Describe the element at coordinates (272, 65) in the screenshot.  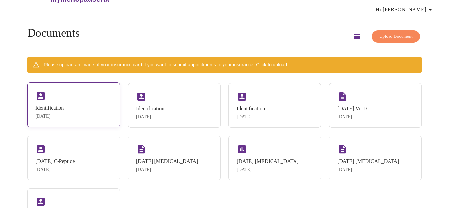
I see `span: Click to upload` at that location.